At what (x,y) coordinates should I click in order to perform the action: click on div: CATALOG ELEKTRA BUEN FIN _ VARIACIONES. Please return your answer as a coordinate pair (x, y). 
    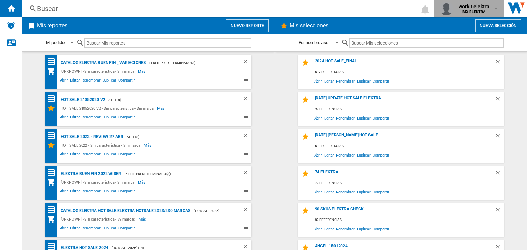
    Looking at the image, I should click on (102, 63).